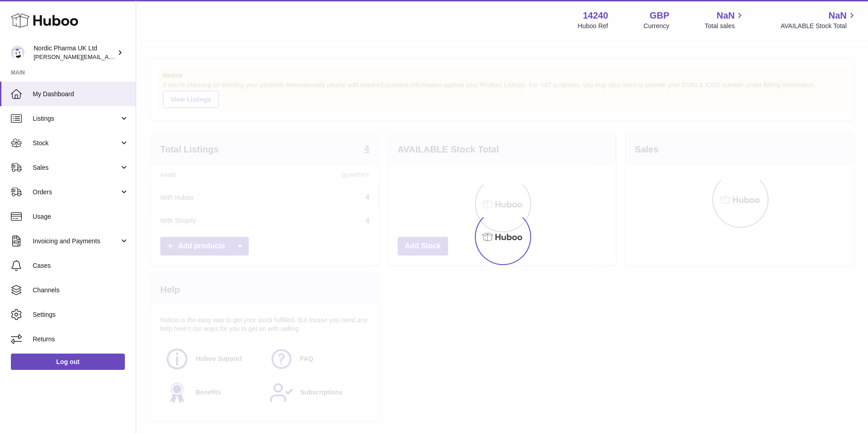 This screenshot has width=868, height=433. Describe the element at coordinates (76, 119) in the screenshot. I see `span: Listings` at that location.